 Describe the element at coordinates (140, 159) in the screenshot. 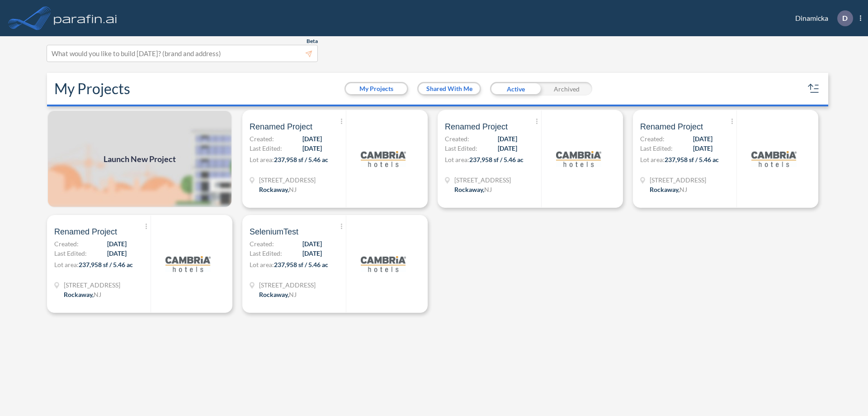

I see `img: add` at that location.